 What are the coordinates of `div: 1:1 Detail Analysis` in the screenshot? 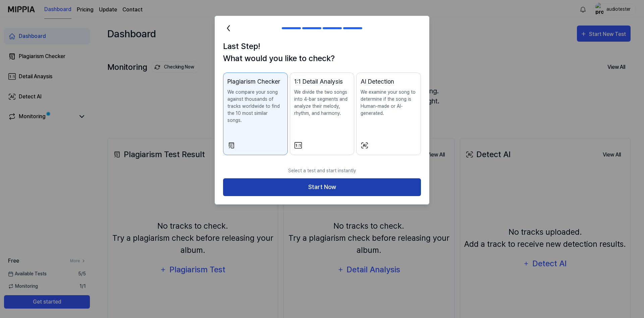 It's located at (322, 81).